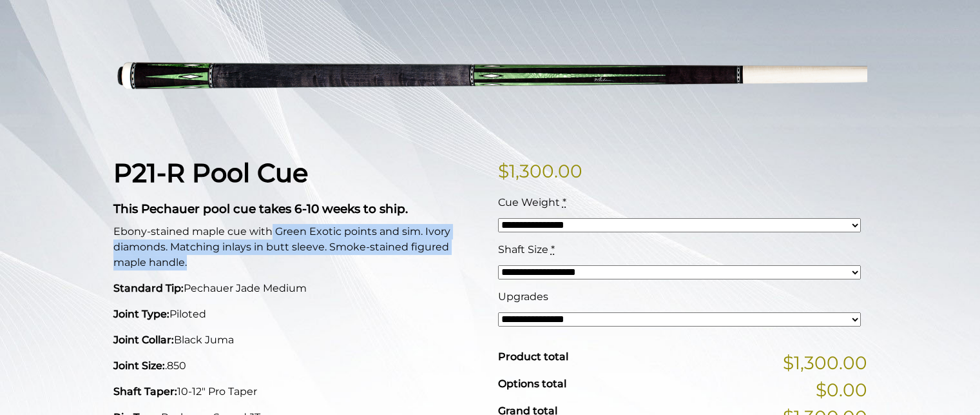  Describe the element at coordinates (298, 247) in the screenshot. I see `p: Ebony-stained maple cue with Green Exotic points and sim. Ivory diamonds. Matching inlays in butt...` at that location.